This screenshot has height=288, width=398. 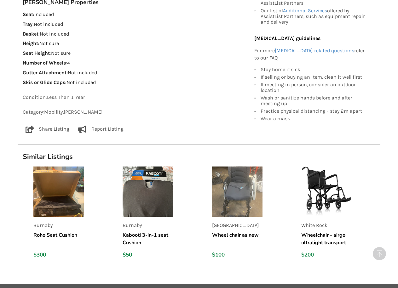 I want to click on p: Share Listing, so click(x=54, y=129).